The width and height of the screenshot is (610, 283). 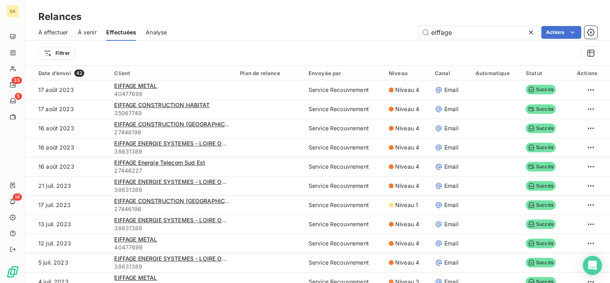 What do you see at coordinates (67, 186) in the screenshot?
I see `td: 21 juil. 2023` at bounding box center [67, 186].